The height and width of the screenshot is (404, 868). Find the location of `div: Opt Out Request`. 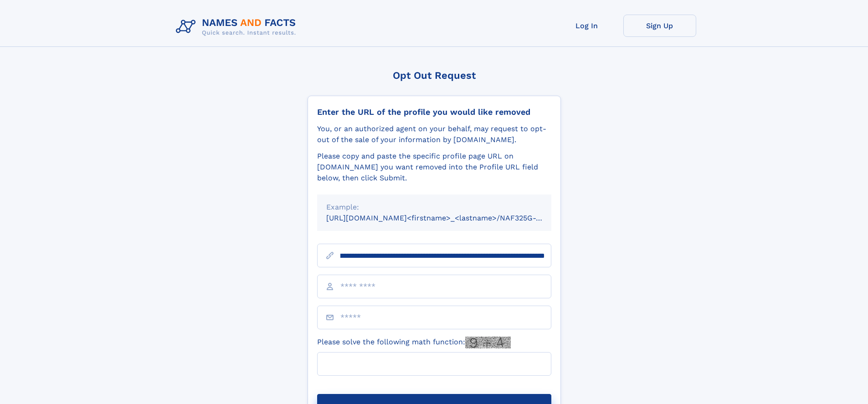

div: Opt Out Request is located at coordinates (434, 76).